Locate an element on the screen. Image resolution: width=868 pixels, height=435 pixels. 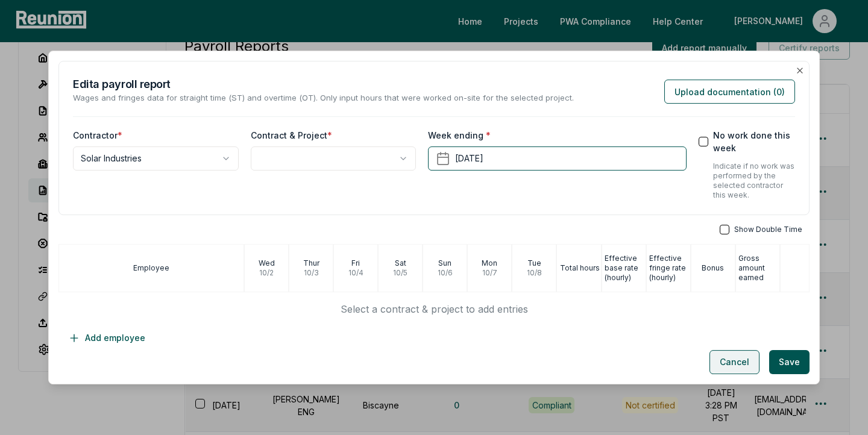
label: No work done this week is located at coordinates (754, 141).